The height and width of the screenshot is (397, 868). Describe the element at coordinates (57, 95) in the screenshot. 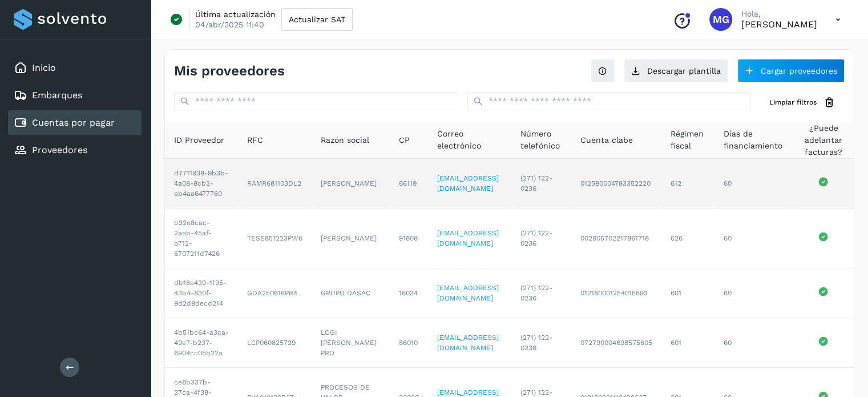

I see `a: Embarques` at that location.